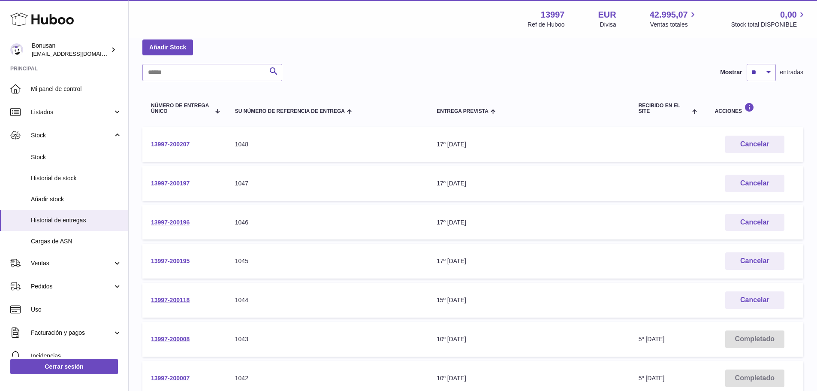  Describe the element at coordinates (170, 300) in the screenshot. I see `a: 13997-200118` at that location.